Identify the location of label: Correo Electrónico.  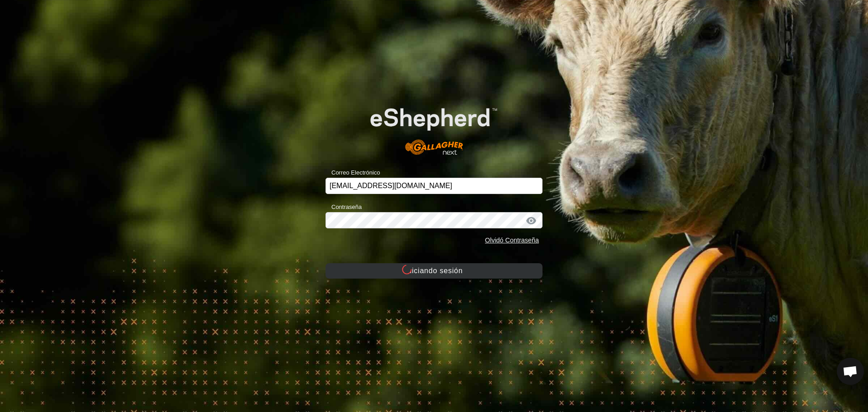
(353, 173).